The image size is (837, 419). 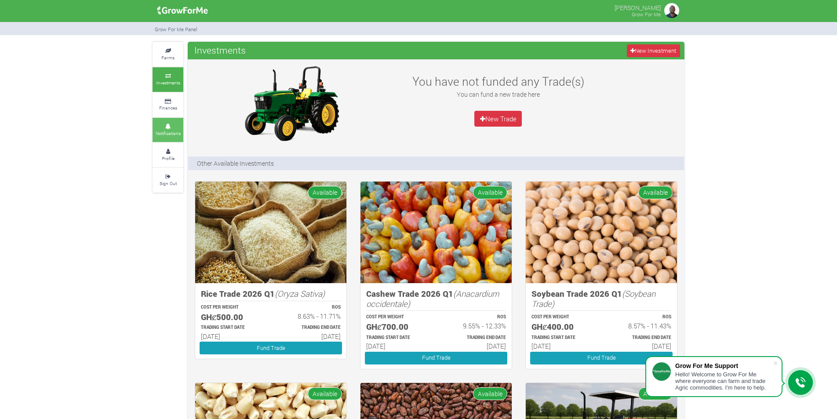 I want to click on small: Sign Out, so click(x=168, y=183).